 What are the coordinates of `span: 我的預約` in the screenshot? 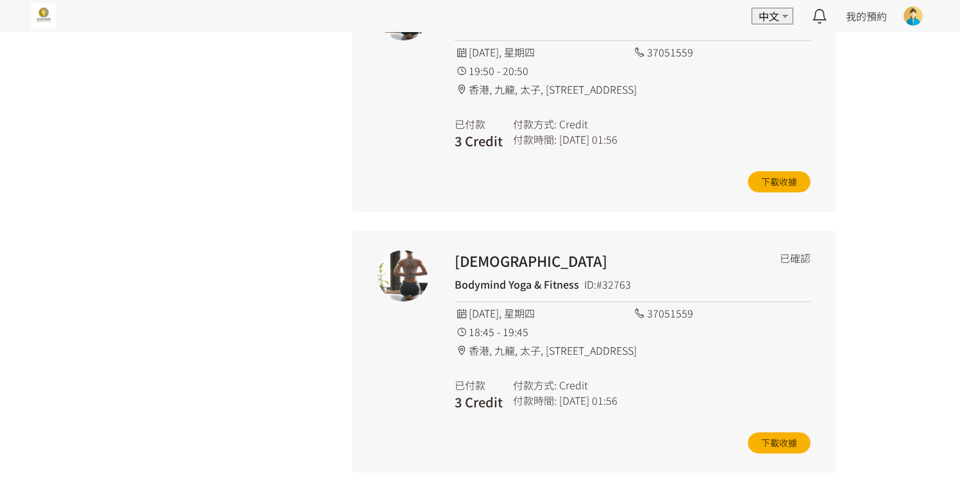 It's located at (866, 16).